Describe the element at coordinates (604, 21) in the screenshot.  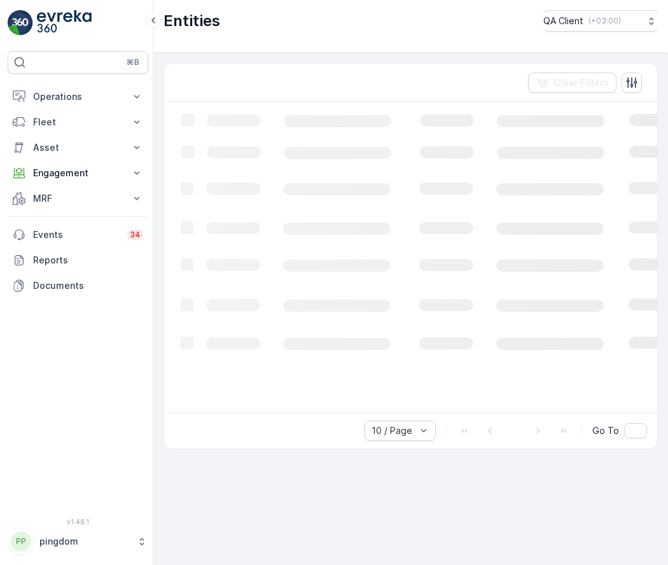
I see `p: ( +03:00 )` at that location.